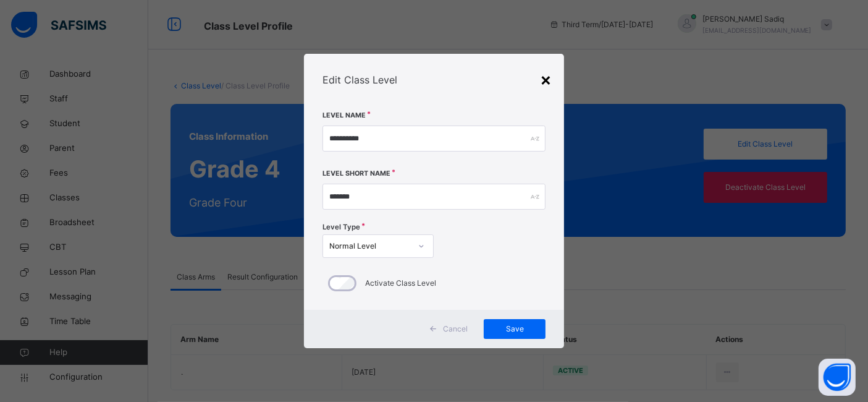 The width and height of the screenshot is (868, 402). Describe the element at coordinates (837, 377) in the screenshot. I see `button: Open asap` at that location.